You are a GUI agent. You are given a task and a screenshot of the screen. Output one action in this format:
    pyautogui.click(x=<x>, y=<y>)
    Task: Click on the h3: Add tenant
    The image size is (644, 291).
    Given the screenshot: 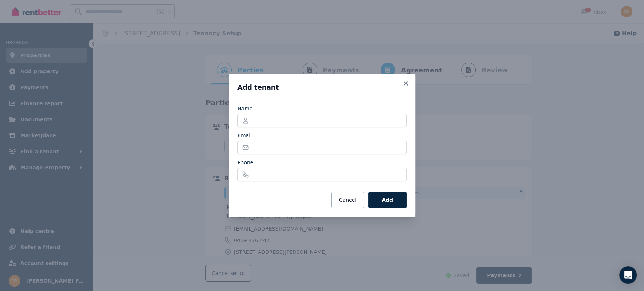 What is the action you would take?
    pyautogui.click(x=322, y=88)
    